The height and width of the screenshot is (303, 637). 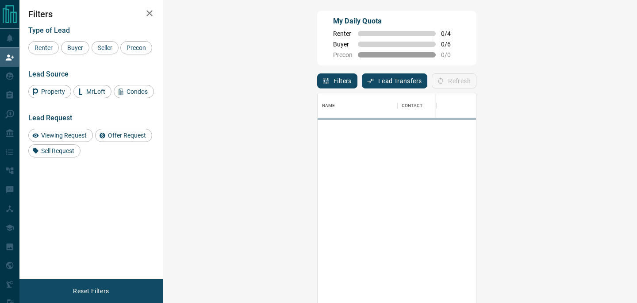 What do you see at coordinates (91, 14) in the screenshot?
I see `h2: Filters` at bounding box center [91, 14].